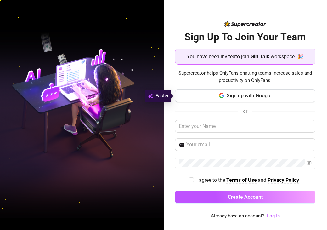  What do you see at coordinates (242, 180) in the screenshot?
I see `strong: Terms of Use` at bounding box center [242, 180].